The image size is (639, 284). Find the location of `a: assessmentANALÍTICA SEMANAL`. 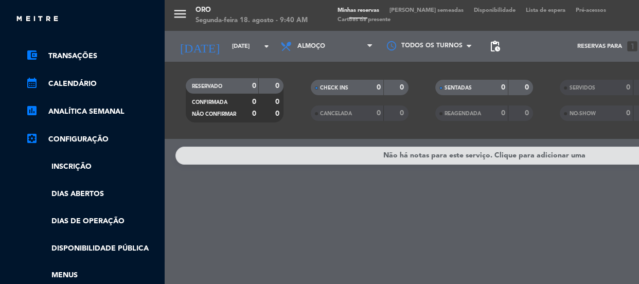

a: assessmentANALÍTICA SEMANAL is located at coordinates (93, 112).